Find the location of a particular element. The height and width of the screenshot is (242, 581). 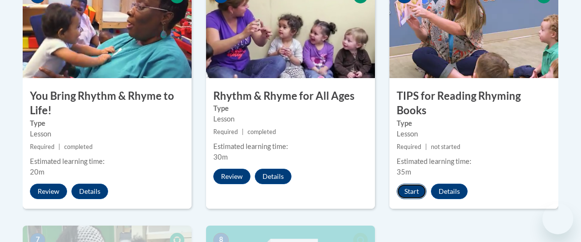

span: not started is located at coordinates (446, 147).